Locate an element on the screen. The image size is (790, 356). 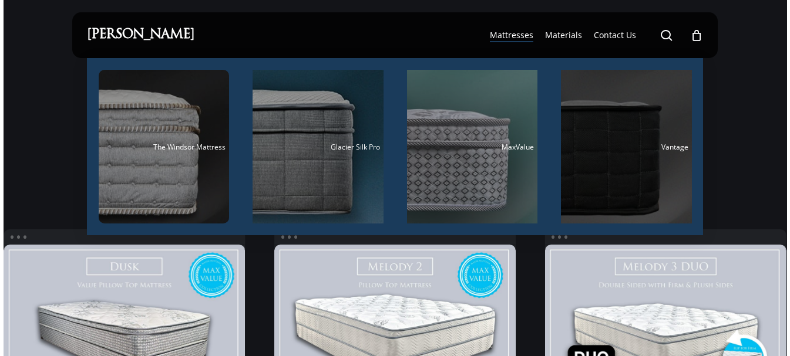
a: Vantage is located at coordinates (626, 147).